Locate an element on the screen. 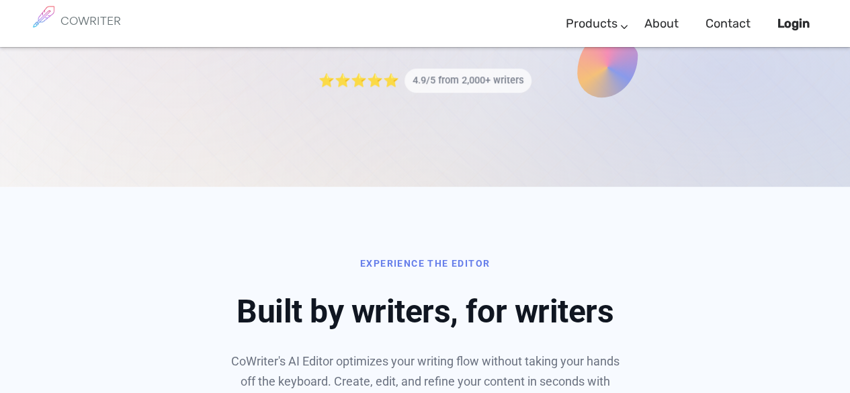  b: Login is located at coordinates (794, 24).